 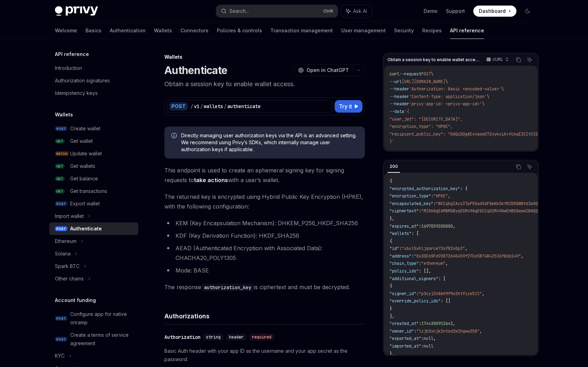 I want to click on div: Wallets, so click(x=265, y=57).